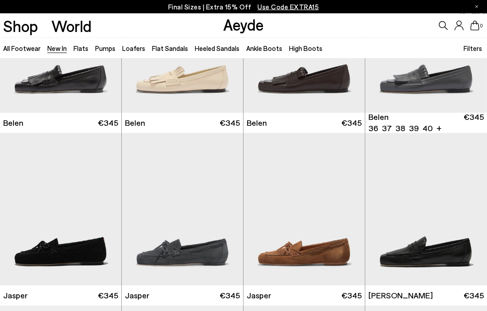 This screenshot has width=487, height=311. Describe the element at coordinates (243, 7) in the screenshot. I see `p: Final Sizes | Extra 15% Off` at that location.